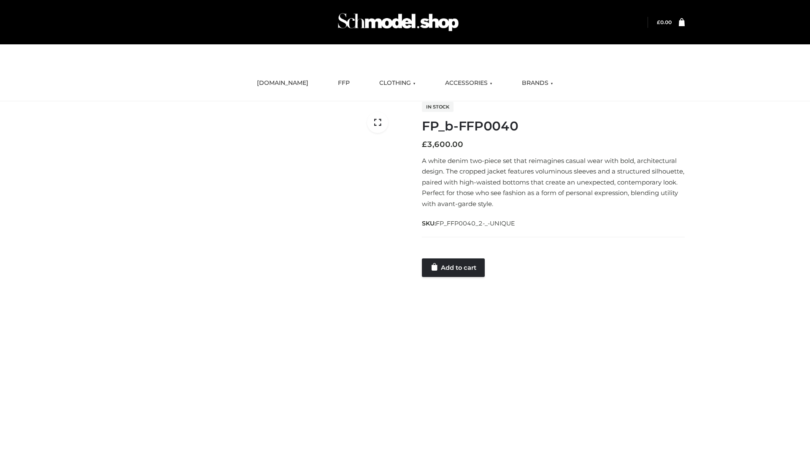 This screenshot has height=456, width=810. Describe the element at coordinates (438, 107) in the screenshot. I see `span: In stock` at that location.